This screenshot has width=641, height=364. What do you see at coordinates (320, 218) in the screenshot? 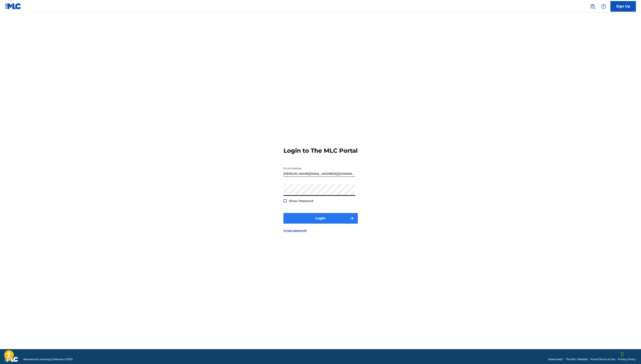
I see `button: Login` at bounding box center [320, 218].